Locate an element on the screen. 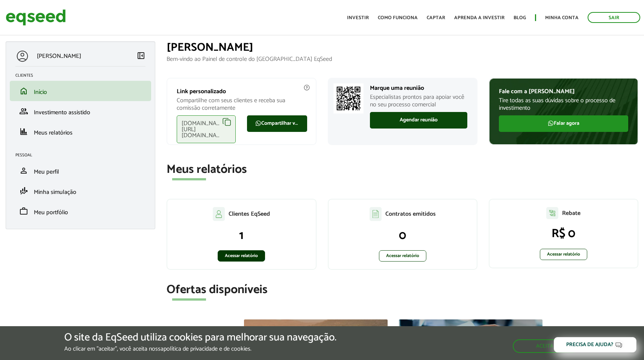 The width and height of the screenshot is (644, 360). span: Meu perfil is located at coordinates (46, 172).